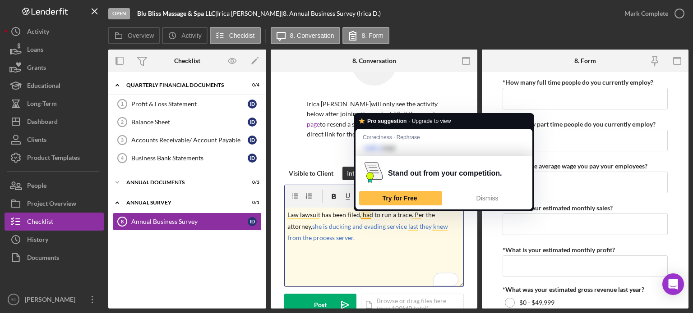 This screenshot has width=693, height=313. What do you see at coordinates (13, 300) in the screenshot?
I see `text: BD` at bounding box center [13, 300].